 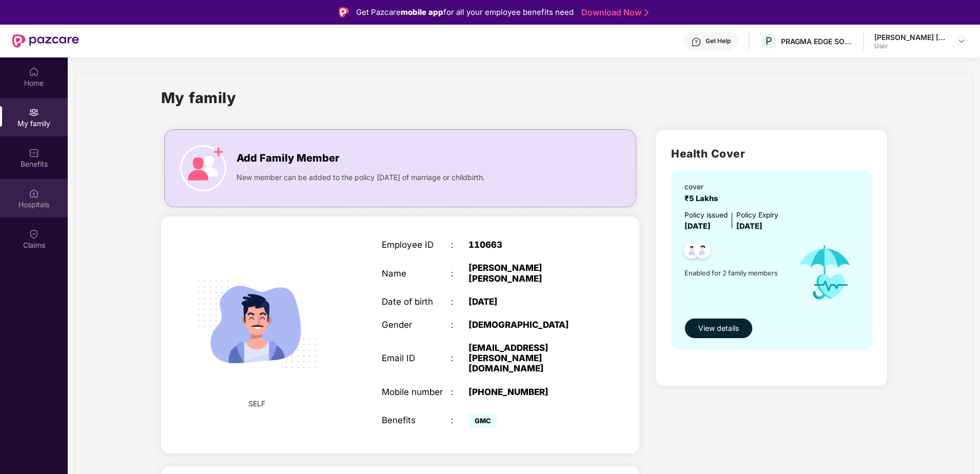 I want to click on div: 110663, so click(x=529, y=244).